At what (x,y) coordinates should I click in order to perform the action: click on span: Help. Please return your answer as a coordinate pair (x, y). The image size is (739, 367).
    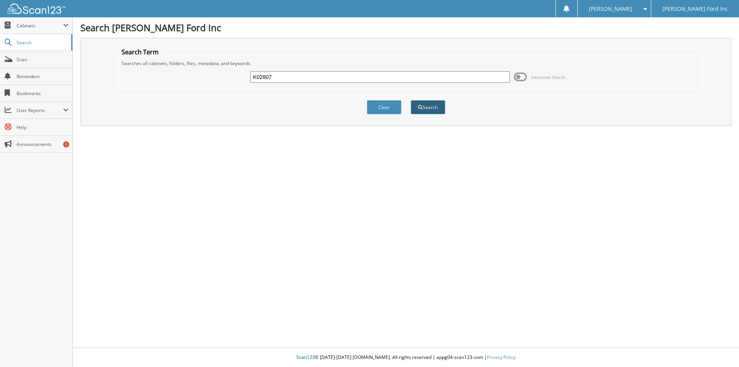
    Looking at the image, I should click on (42, 127).